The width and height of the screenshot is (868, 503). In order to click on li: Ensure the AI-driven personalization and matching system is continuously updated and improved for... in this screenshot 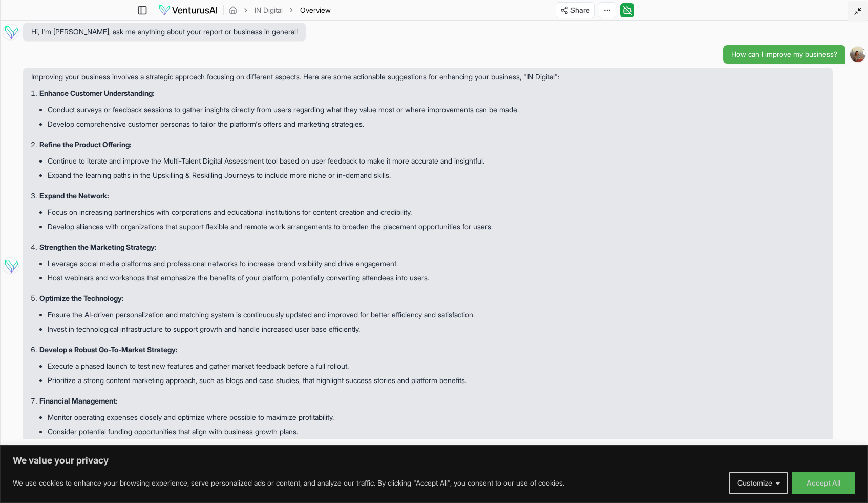, I will do `click(436, 315)`.